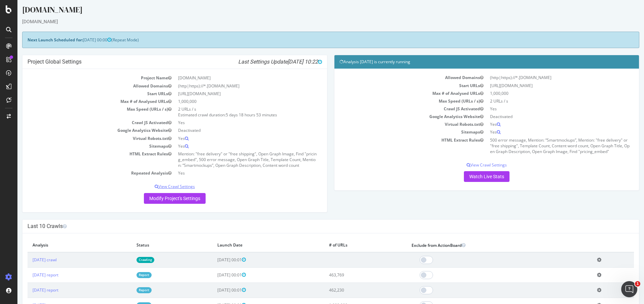  What do you see at coordinates (157, 198) in the screenshot?
I see `a: Modify Project's Settings` at bounding box center [157, 198].